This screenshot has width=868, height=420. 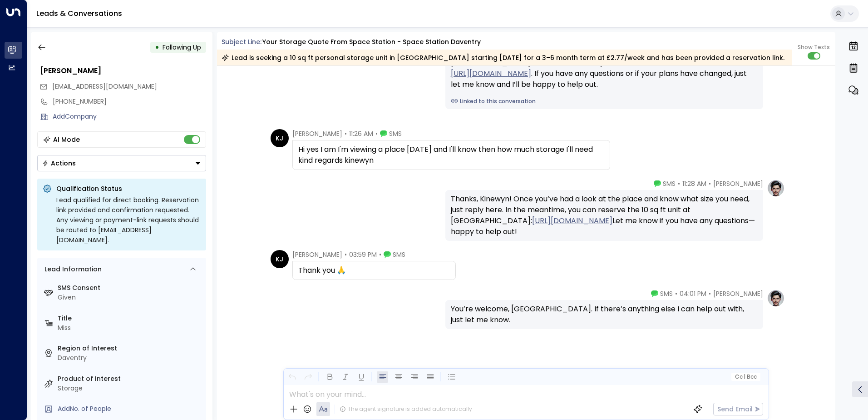 I want to click on button: Actions, so click(x=122, y=163).